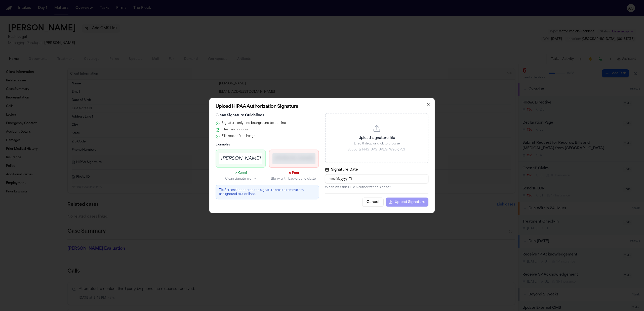 This screenshot has height=311, width=644. Describe the element at coordinates (235, 129) in the screenshot. I see `span: Clear and in focus` at that location.